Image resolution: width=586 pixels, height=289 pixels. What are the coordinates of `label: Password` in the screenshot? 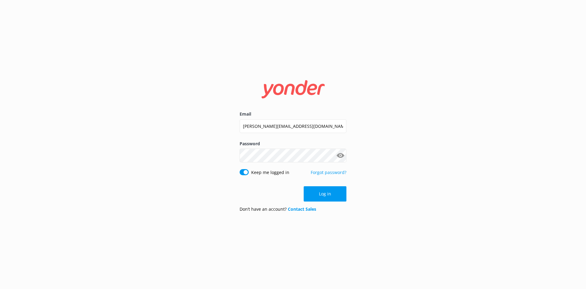 It's located at (293, 144).